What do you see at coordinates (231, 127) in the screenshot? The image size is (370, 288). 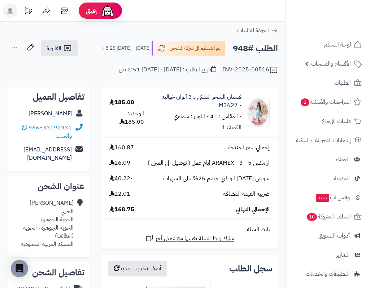 I see `div: الكمية: 1` at bounding box center [231, 127].